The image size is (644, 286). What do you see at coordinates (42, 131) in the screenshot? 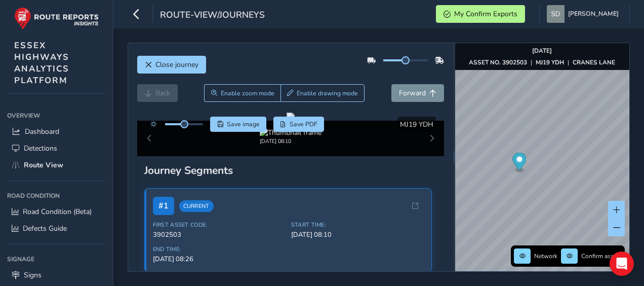
I see `span: Dashboard` at bounding box center [42, 131].